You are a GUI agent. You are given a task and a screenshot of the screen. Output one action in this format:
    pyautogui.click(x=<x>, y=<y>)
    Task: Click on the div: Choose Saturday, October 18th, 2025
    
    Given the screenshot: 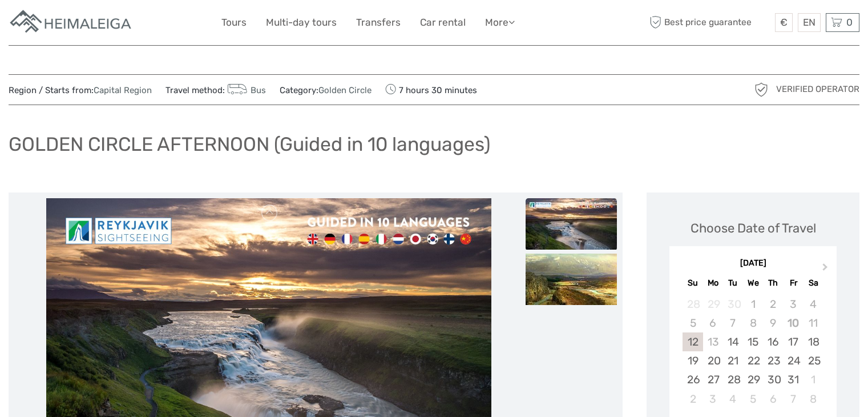 What is the action you would take?
    pyautogui.click(x=813, y=341)
    